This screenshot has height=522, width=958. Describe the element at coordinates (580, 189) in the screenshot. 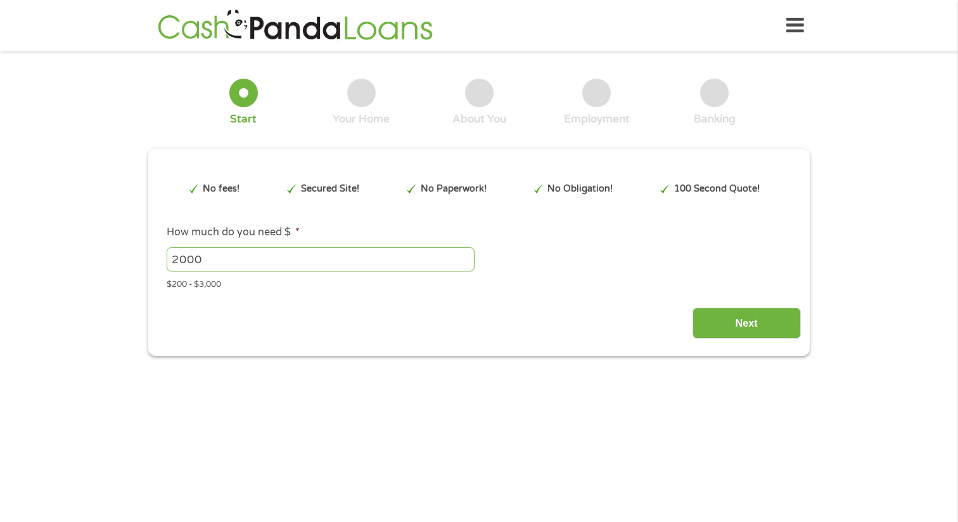

I see `p: No Obligation!` at that location.